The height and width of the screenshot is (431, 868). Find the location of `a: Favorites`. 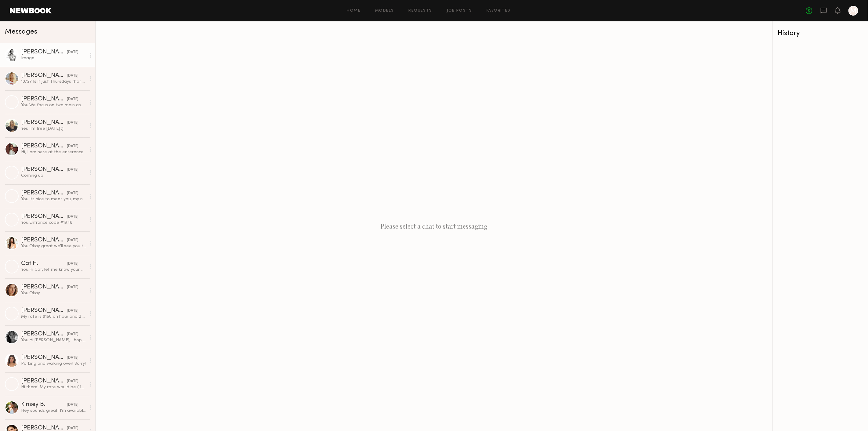

a: Favorites is located at coordinates (498, 11).